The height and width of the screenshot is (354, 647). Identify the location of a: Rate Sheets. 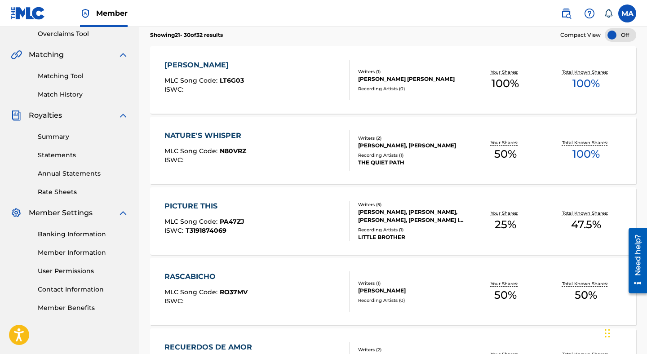
(83, 192).